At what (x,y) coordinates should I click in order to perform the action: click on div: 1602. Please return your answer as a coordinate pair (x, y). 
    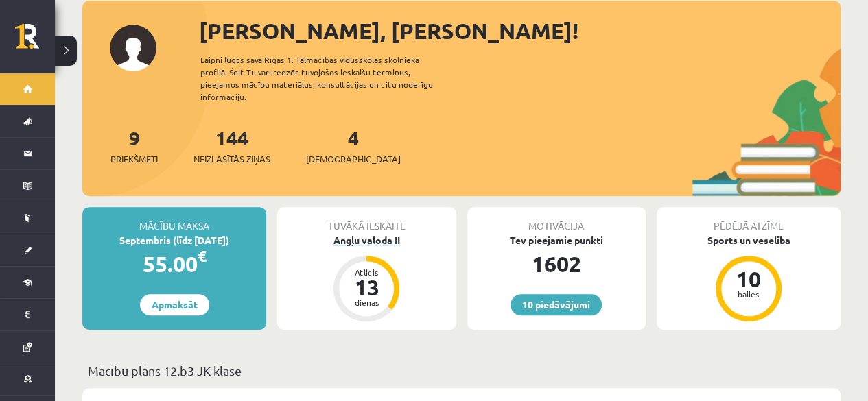
    Looking at the image, I should click on (556, 264).